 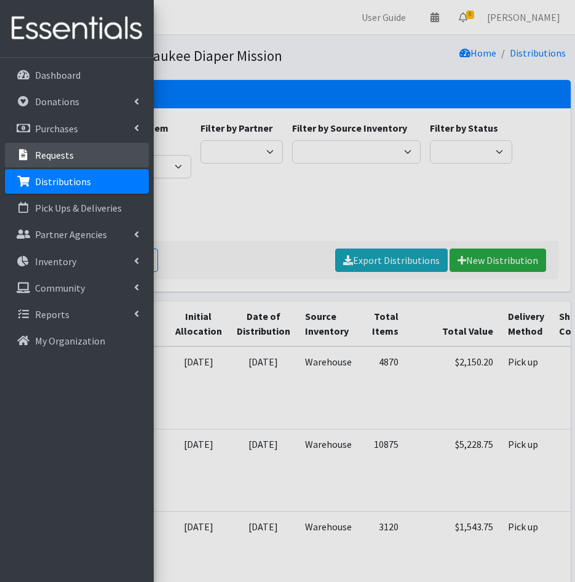 What do you see at coordinates (77, 181) in the screenshot?
I see `a: Distributions` at bounding box center [77, 181].